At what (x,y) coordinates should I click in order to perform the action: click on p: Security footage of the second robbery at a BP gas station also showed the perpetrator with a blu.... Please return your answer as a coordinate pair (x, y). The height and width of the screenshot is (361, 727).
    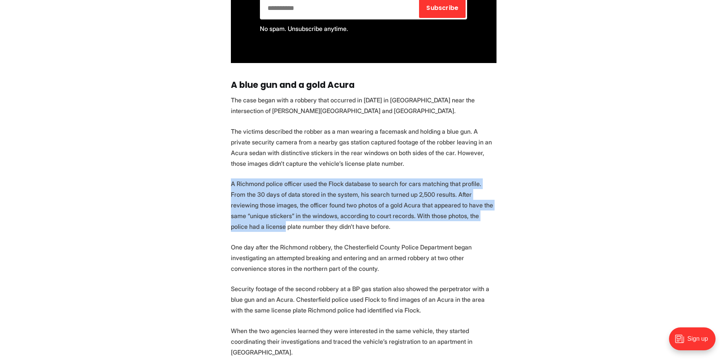
    Looking at the image, I should click on (364, 299).